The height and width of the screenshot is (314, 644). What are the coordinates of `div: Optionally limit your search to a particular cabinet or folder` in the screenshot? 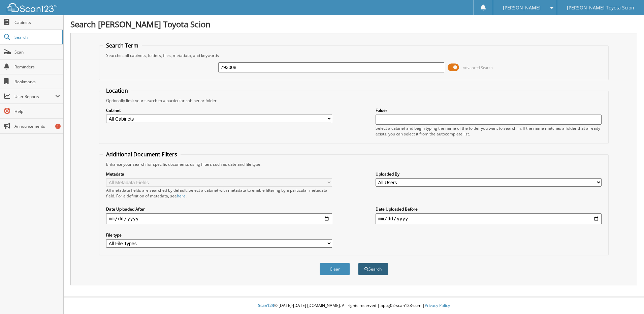 It's located at (354, 101).